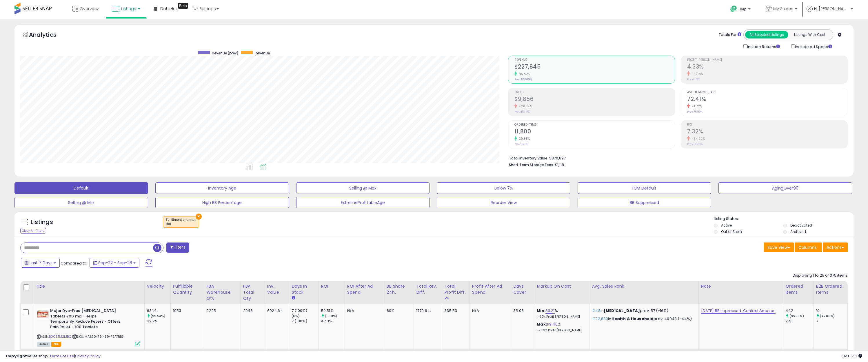 This screenshot has width=868, height=362. I want to click on h2: $9,856, so click(595, 100).